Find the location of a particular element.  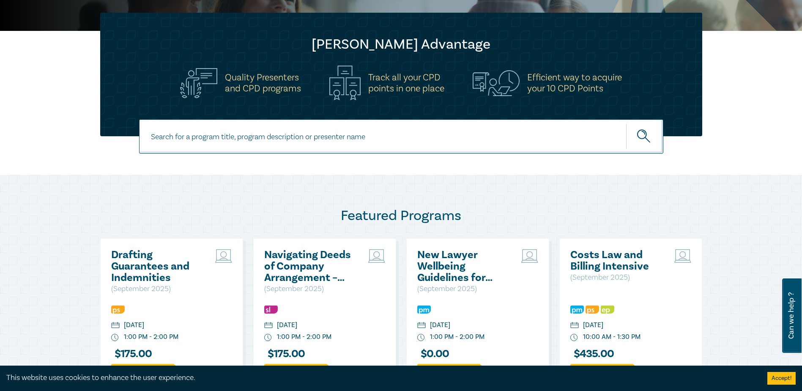

a: Costs Law and Billing Intensive is located at coordinates (615, 260).